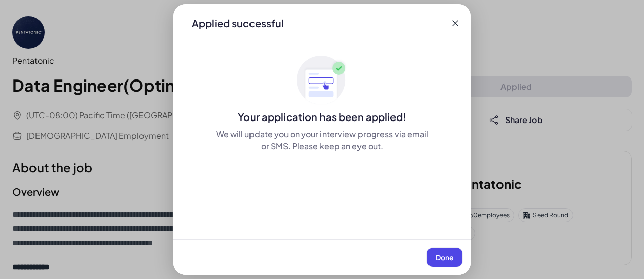 This screenshot has height=279, width=644. What do you see at coordinates (322, 141) in the screenshot?
I see `div: We will update you on your interview progress via email or SMS. Please keep an eye out.` at bounding box center [322, 141].